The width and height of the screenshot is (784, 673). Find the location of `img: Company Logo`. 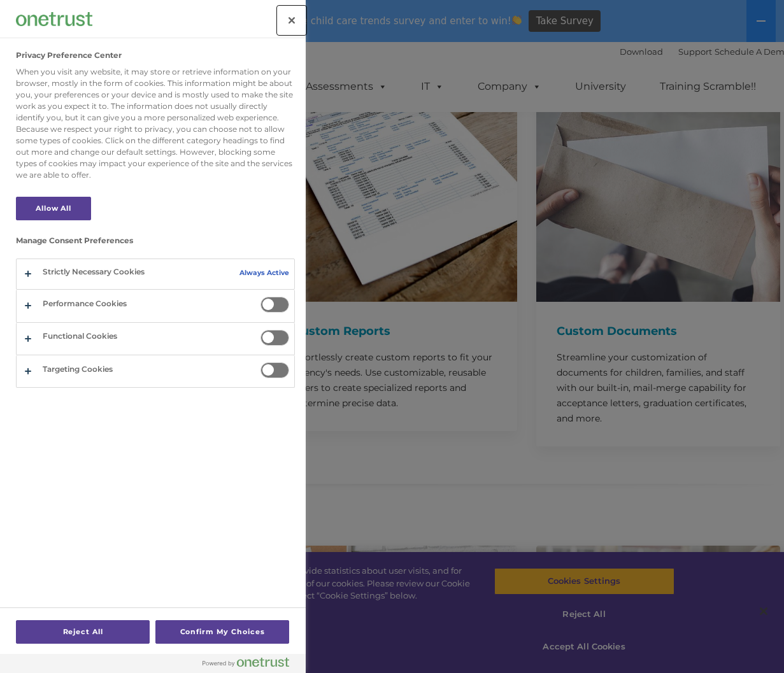

img: Company Logo is located at coordinates (54, 19).